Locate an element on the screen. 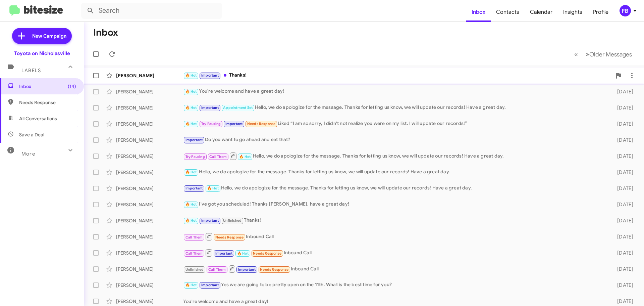 This screenshot has height=306, width=644. span: (14) is located at coordinates (72, 86).